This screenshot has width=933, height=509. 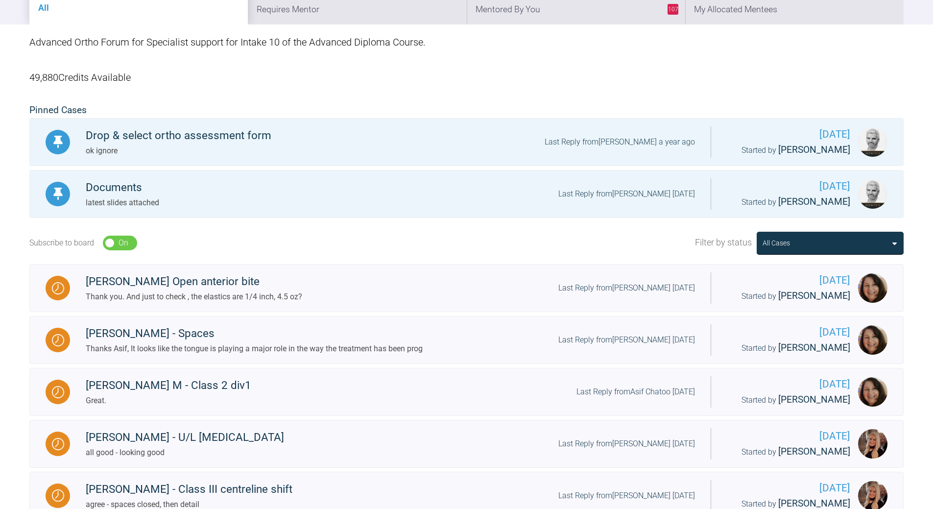 I want to click on h2: Pinned Cases, so click(x=466, y=110).